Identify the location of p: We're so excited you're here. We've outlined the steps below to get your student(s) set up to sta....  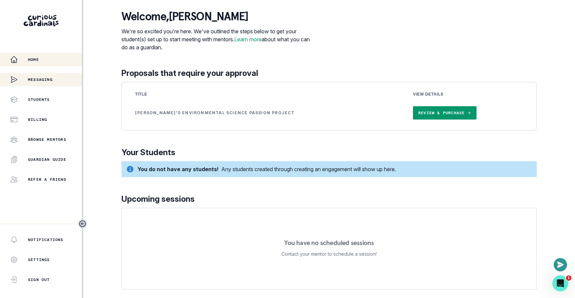
(217, 39).